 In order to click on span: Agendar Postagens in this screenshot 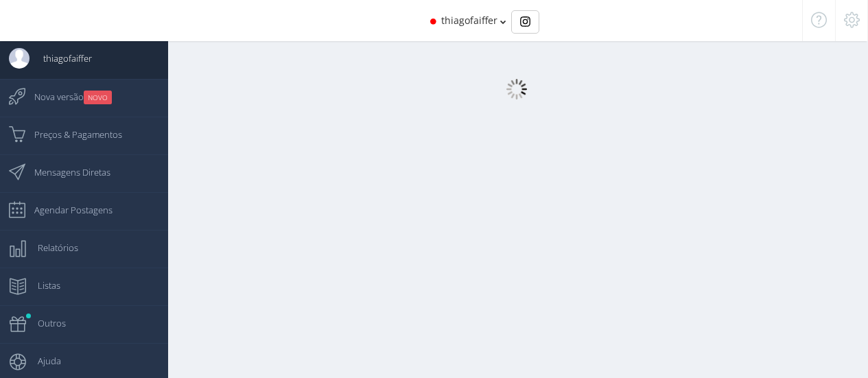, I will do `click(66, 210)`.